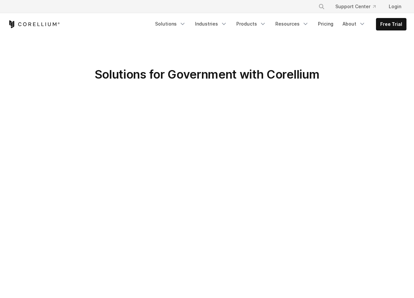 The image size is (414, 298). What do you see at coordinates (34, 24) in the screenshot?
I see `a: Corellium Home` at bounding box center [34, 24].